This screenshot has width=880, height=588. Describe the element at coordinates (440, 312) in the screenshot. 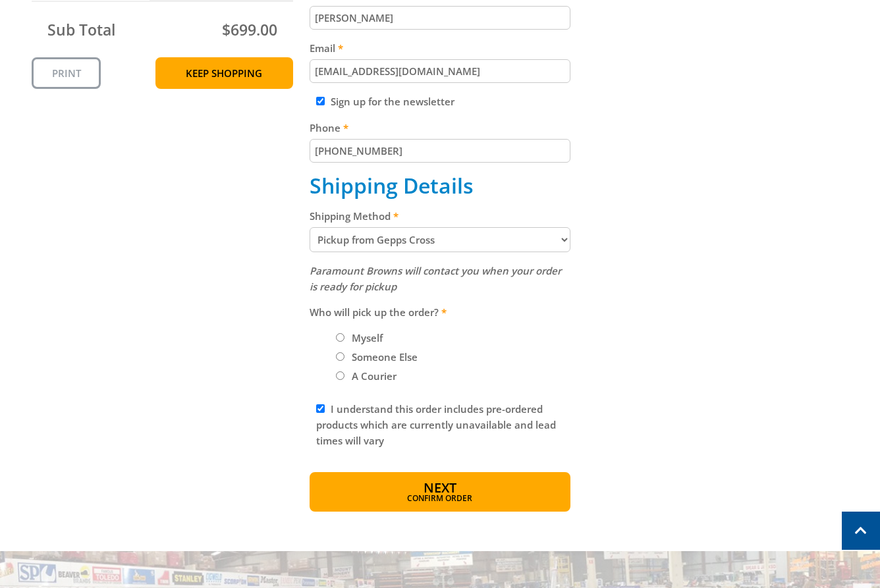

I see `label: Who will pick up the order?` at that location.